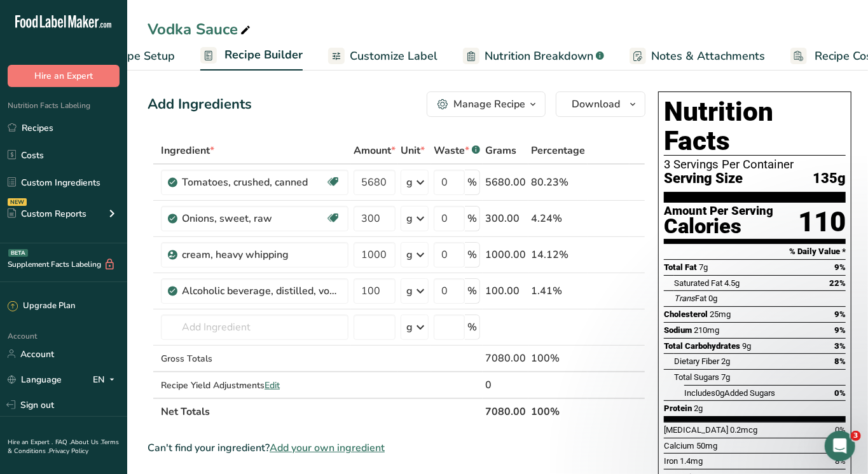  What do you see at coordinates (413, 151) in the screenshot?
I see `span: Unit` at bounding box center [413, 151].